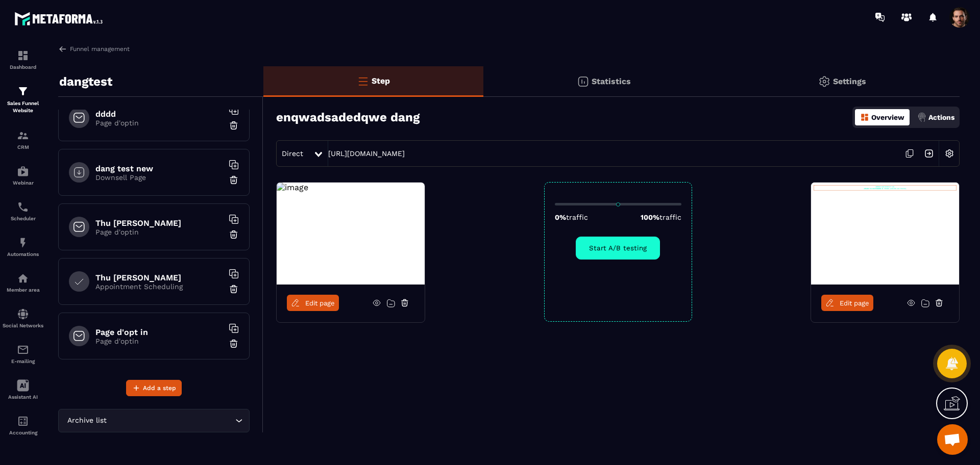  I want to click on a: automationsautomationsAutomations, so click(23, 247).